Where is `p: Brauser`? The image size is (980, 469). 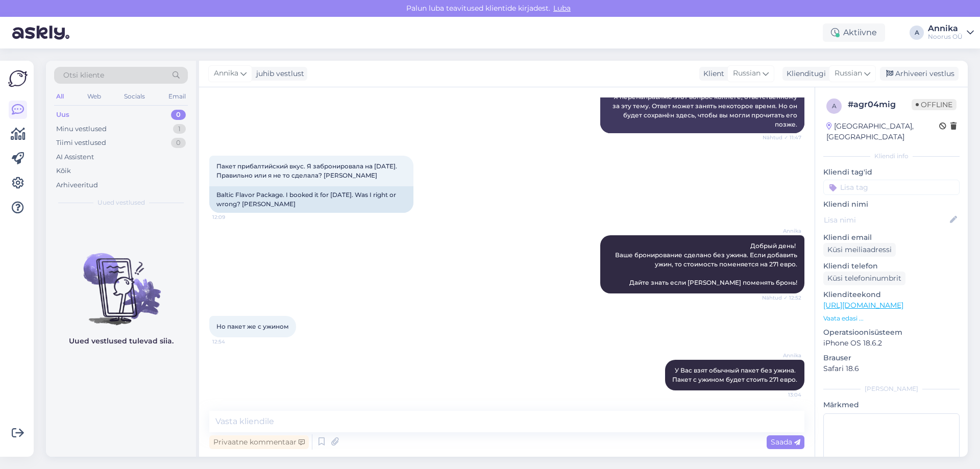
p: Brauser is located at coordinates (891, 358).